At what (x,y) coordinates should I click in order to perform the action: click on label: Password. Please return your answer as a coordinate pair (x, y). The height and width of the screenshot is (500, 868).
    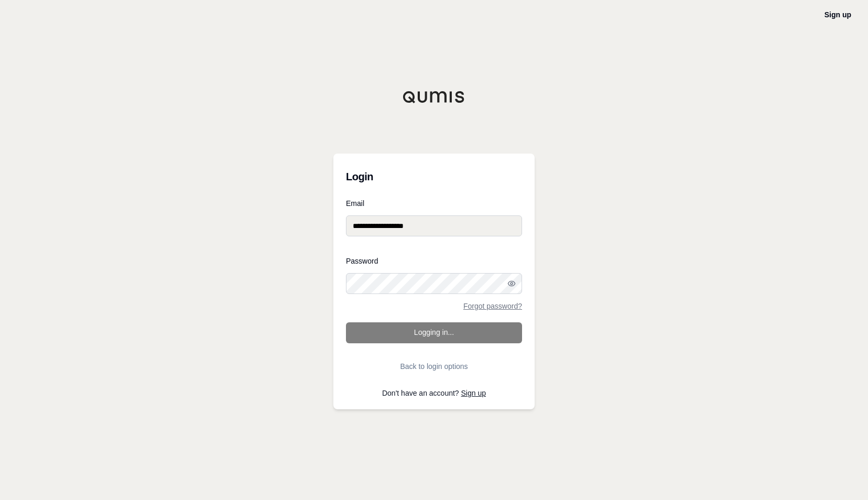
    Looking at the image, I should click on (434, 261).